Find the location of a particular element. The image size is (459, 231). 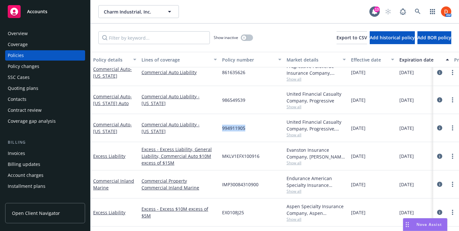

span: IMP30084310900 is located at coordinates (240, 184).